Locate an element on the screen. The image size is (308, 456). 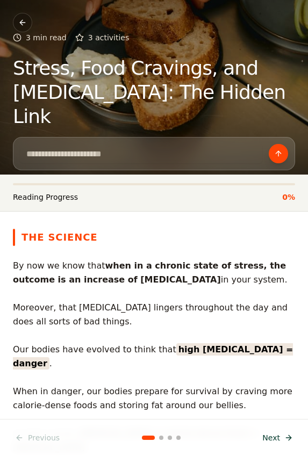
span: 3 min read is located at coordinates (46, 38).